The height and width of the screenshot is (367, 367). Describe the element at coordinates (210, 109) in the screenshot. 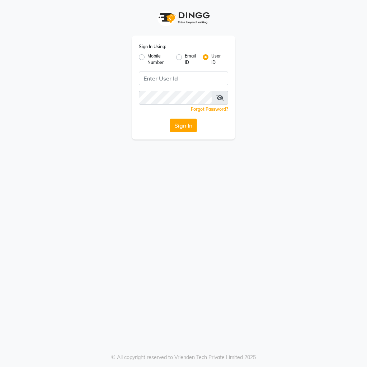

I see `a: Forgot Password?` at that location.